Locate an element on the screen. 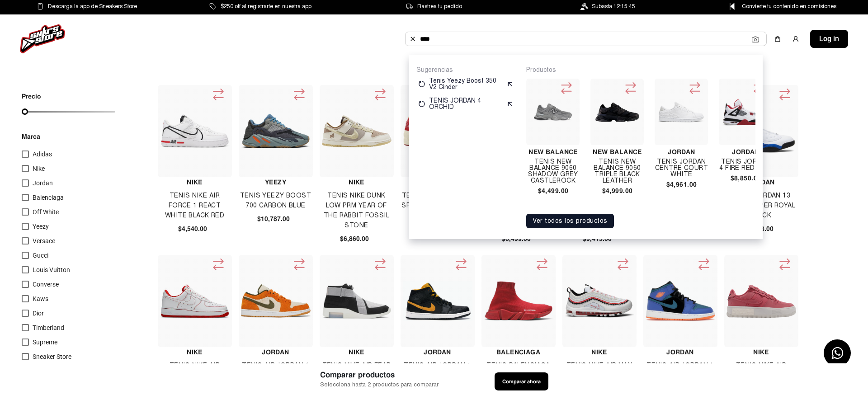 The height and width of the screenshot is (395, 868). h4: Tenis Jordan Centre Court White is located at coordinates (682, 168).